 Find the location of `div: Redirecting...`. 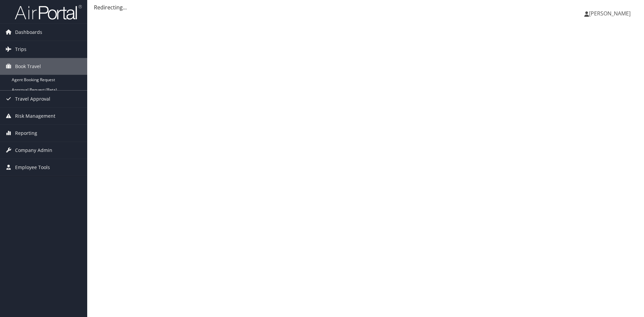

div: Redirecting... is located at coordinates (366, 8).